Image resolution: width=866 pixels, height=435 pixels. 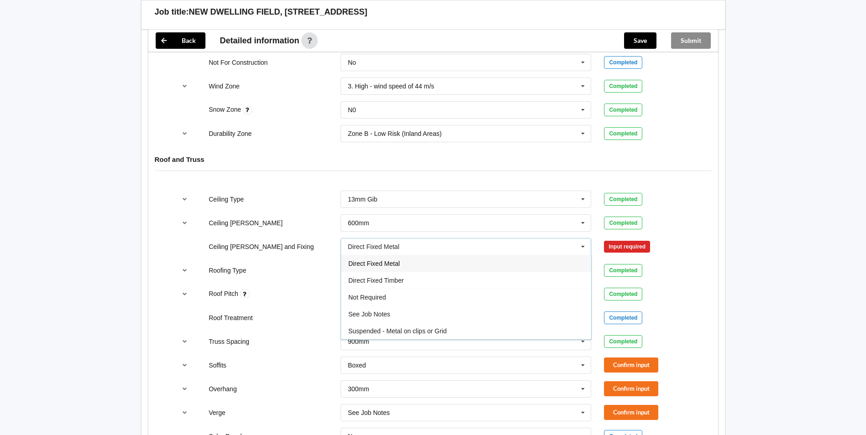 What do you see at coordinates (352, 110) in the screenshot?
I see `div: N0` at bounding box center [352, 110].